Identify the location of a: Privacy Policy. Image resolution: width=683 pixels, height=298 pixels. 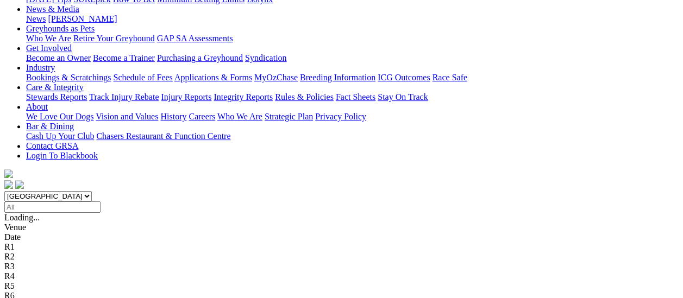
(341, 116).